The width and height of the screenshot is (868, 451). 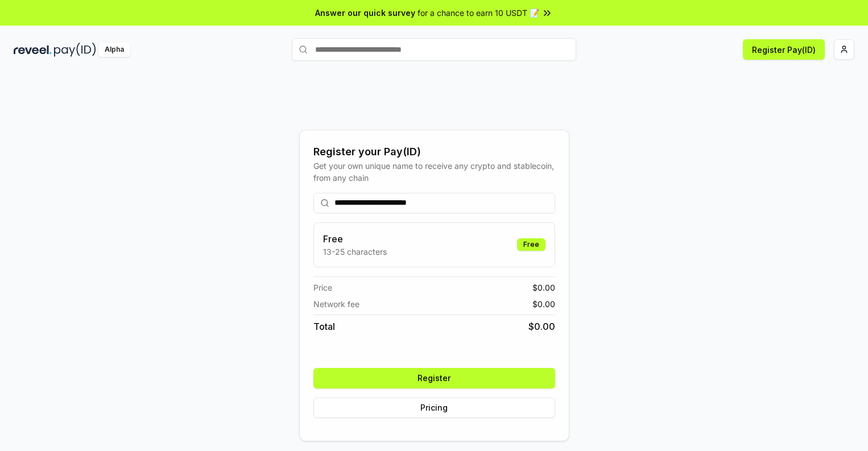 What do you see at coordinates (434, 378) in the screenshot?
I see `button: Register` at bounding box center [434, 378].